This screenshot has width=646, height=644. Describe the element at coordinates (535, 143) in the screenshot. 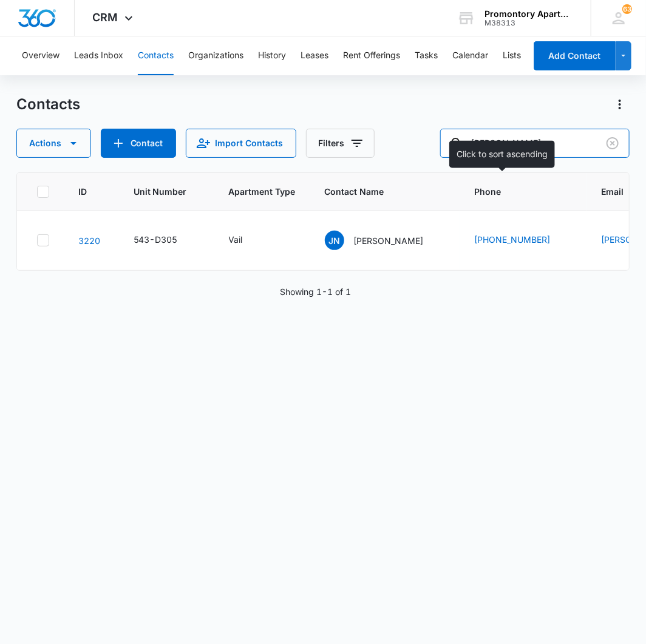

I see `input: Search Contacts` at that location.